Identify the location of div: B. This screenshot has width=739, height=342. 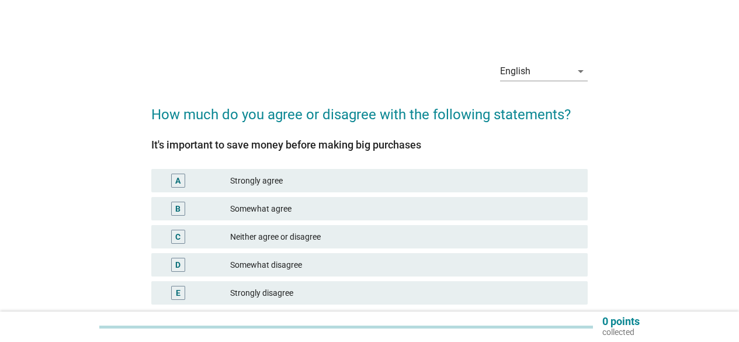
(178, 209).